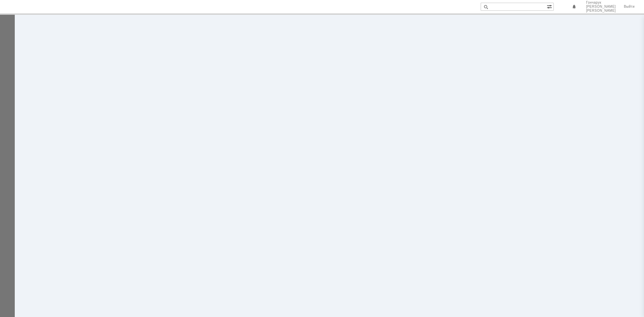 This screenshot has height=317, width=644. Describe the element at coordinates (11, 7) in the screenshot. I see `img: logo` at that location.